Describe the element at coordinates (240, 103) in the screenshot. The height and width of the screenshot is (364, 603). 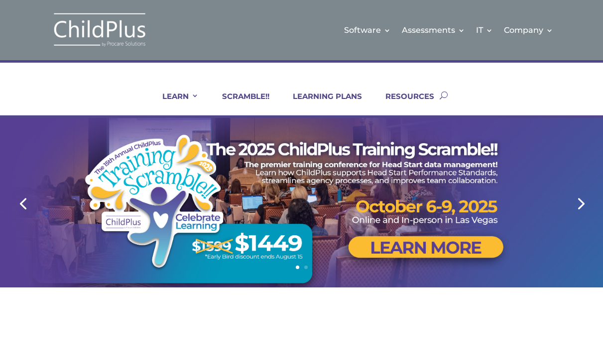
I see `a: SCRAMBLE!!` at that location.